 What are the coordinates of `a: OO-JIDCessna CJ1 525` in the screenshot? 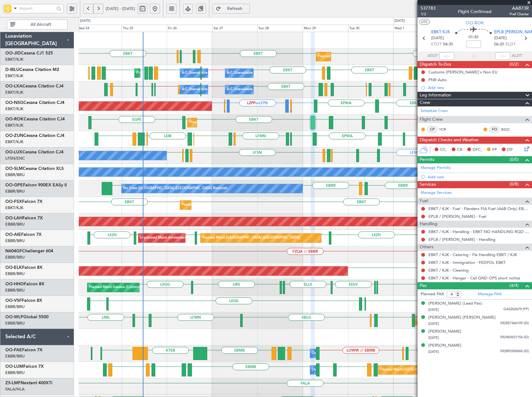 It's located at (29, 53).